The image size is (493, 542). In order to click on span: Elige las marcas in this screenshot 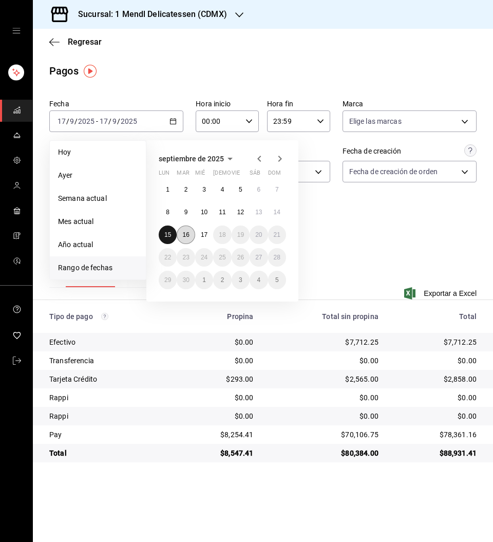, I will do `click(376, 121)`.